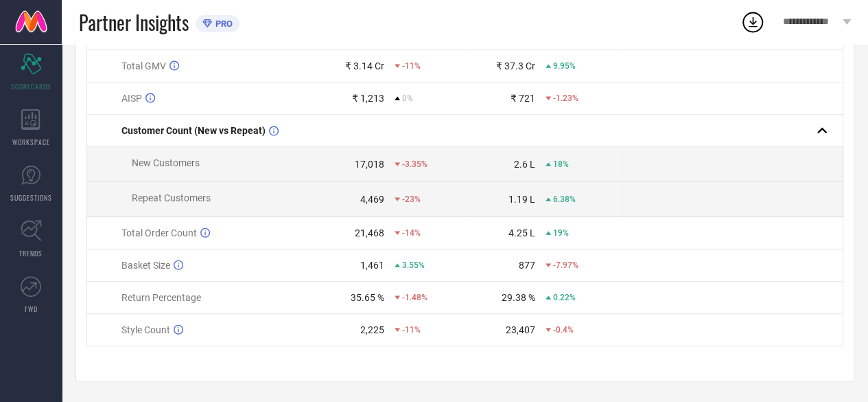 Image resolution: width=868 pixels, height=402 pixels. What do you see at coordinates (414, 164) in the screenshot?
I see `span: -3.35%` at bounding box center [414, 164].